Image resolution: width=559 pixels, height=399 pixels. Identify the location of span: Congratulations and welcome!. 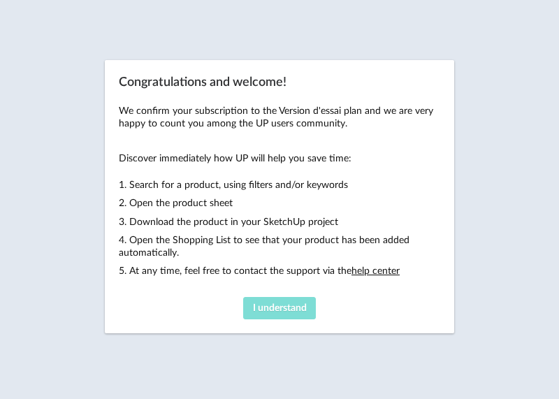
(203, 83).